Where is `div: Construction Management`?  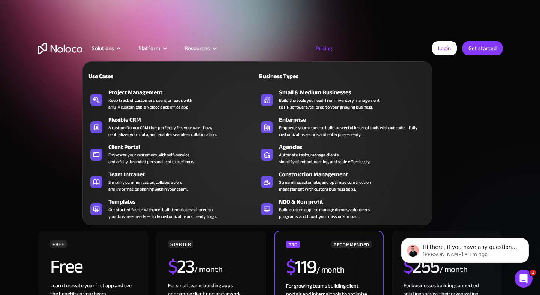
div: Construction Management is located at coordinates (355, 175).